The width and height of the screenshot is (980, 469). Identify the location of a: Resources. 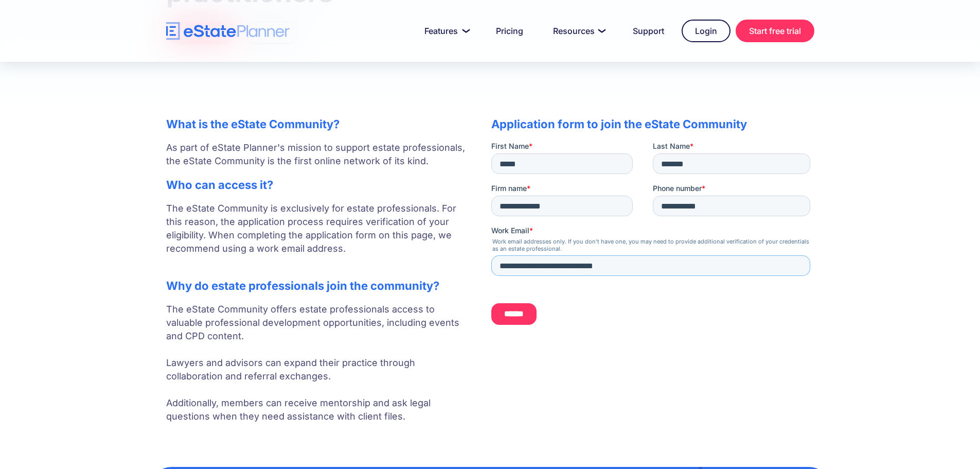
(578, 31).